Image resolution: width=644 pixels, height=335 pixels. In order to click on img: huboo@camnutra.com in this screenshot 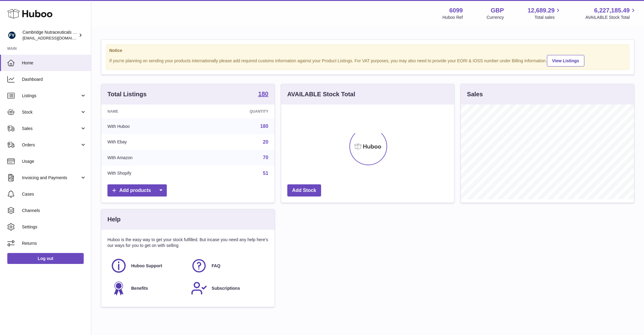, I will do `click(12, 35)`.